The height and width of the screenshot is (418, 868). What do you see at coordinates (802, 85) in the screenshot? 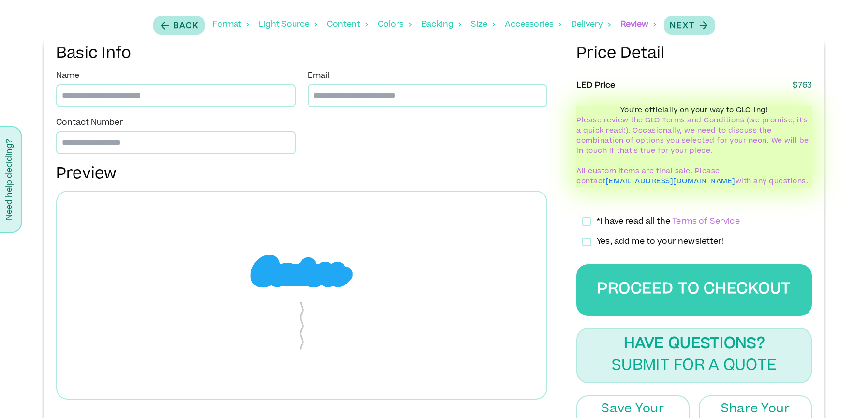
I see `p: $ 763` at bounding box center [802, 85].